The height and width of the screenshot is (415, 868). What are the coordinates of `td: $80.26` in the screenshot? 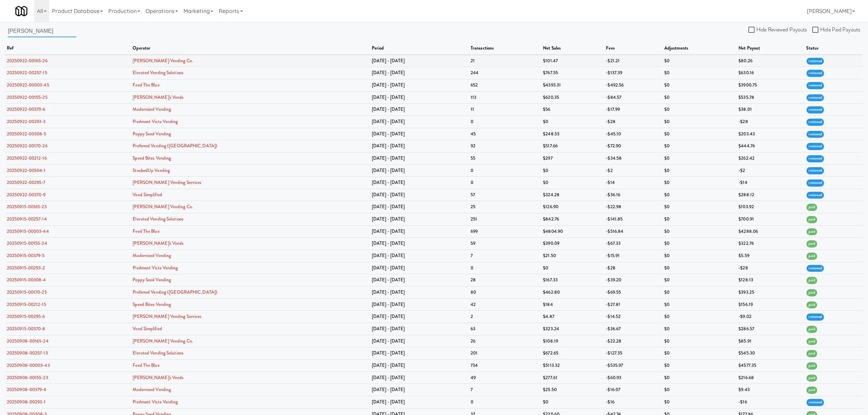 It's located at (770, 61).